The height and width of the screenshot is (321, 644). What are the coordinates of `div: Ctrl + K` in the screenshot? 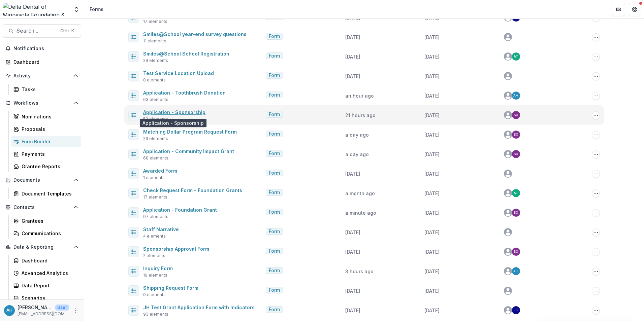 It's located at (67, 31).